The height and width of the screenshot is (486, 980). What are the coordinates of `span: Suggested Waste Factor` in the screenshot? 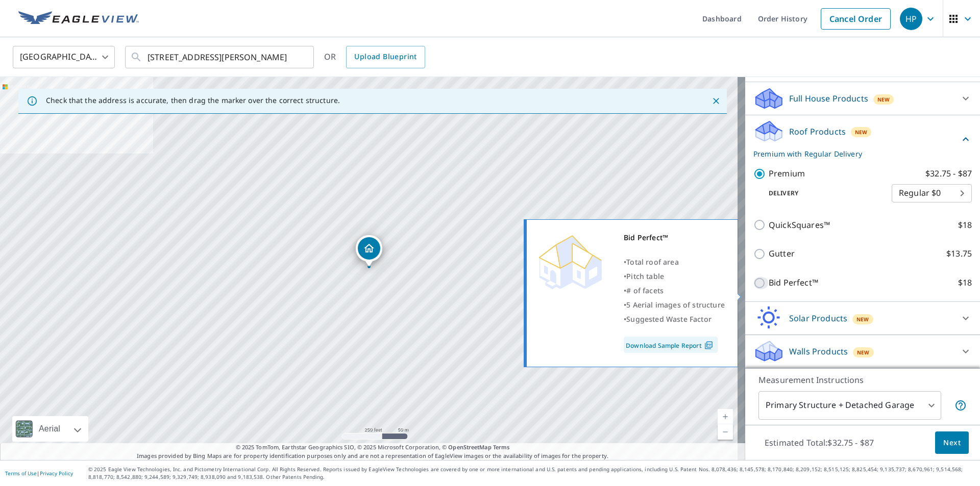 It's located at (669, 319).